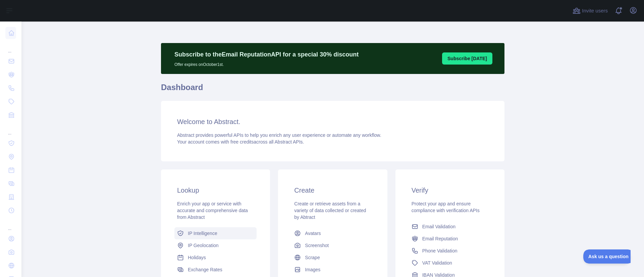 The image size is (644, 277). What do you see at coordinates (332, 245) in the screenshot?
I see `a: Screenshot` at bounding box center [332, 245].